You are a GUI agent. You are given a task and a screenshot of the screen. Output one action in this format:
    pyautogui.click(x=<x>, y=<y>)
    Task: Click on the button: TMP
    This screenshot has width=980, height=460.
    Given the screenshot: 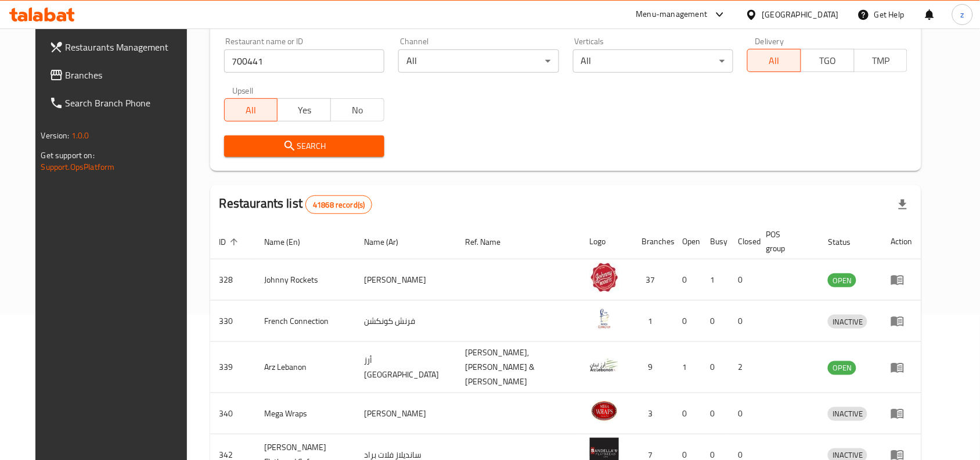 What is the action you would take?
    pyautogui.click(x=881, y=60)
    